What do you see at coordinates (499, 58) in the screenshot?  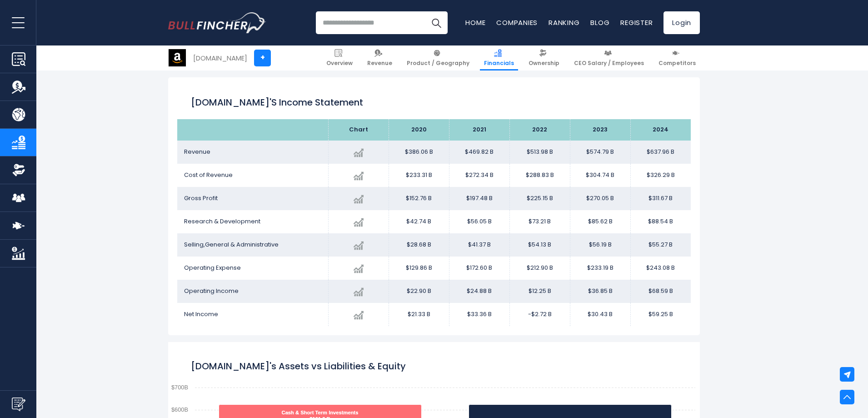 I see `a: Financials` at bounding box center [499, 58].